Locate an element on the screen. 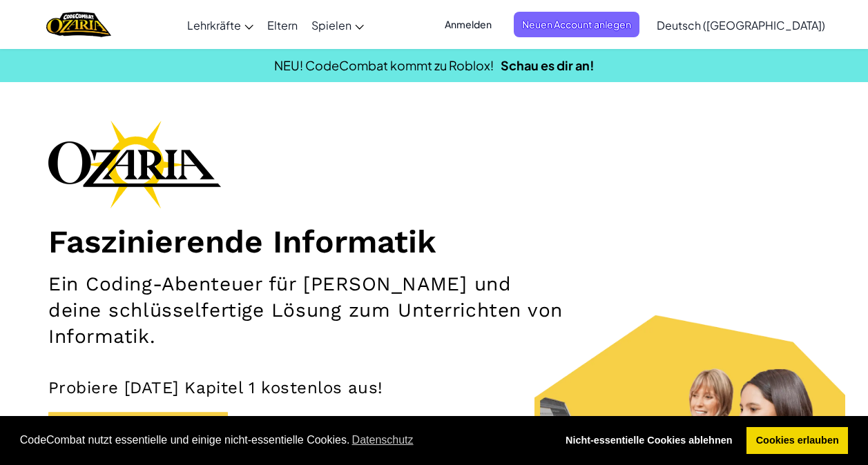 The image size is (868, 465). a: Spielen is located at coordinates (338, 25).